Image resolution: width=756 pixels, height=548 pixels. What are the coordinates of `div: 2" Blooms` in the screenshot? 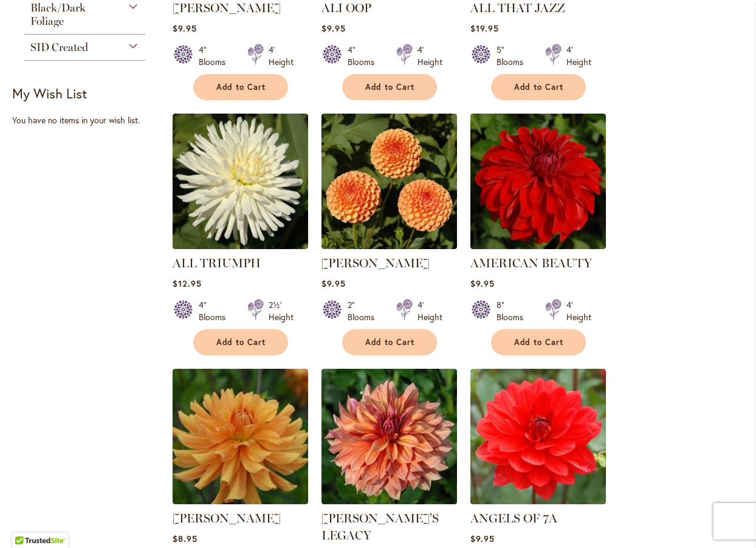 It's located at (365, 311).